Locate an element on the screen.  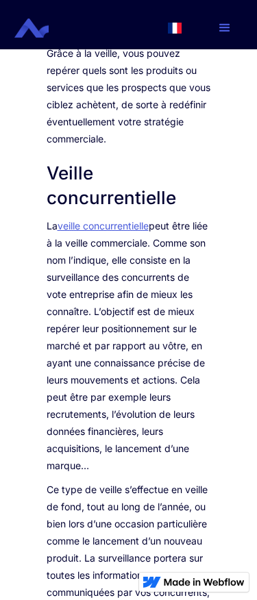
a: home is located at coordinates (33, 28).